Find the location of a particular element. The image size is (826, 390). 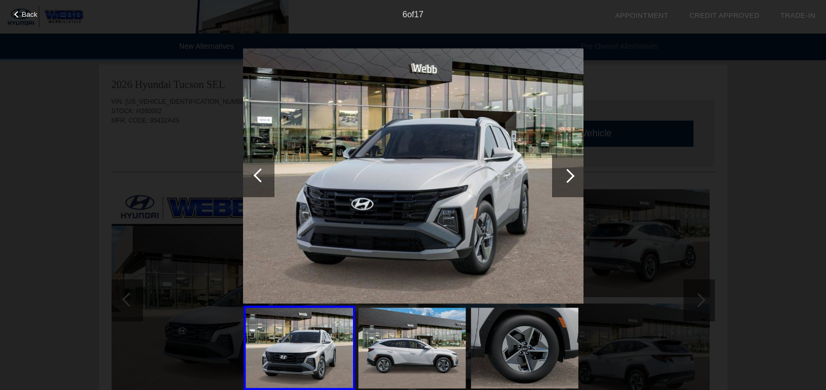

span: 6 is located at coordinates (404, 14).